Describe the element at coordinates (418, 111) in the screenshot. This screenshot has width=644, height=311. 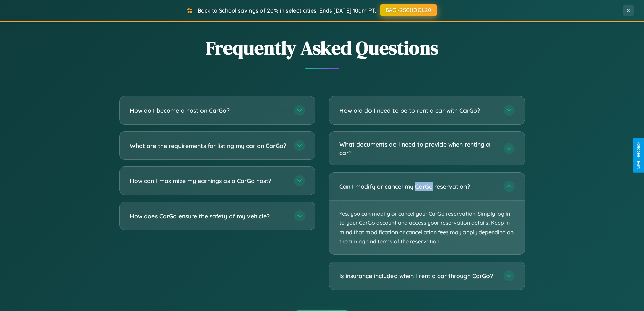
I see `h3: How old do I need to be to rent a car with CarGo?` at that location.